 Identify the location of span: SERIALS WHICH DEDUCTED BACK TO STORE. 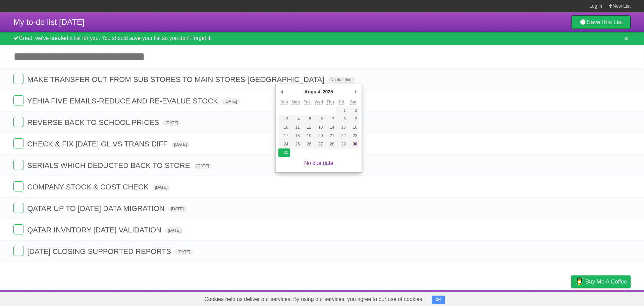
(109, 165).